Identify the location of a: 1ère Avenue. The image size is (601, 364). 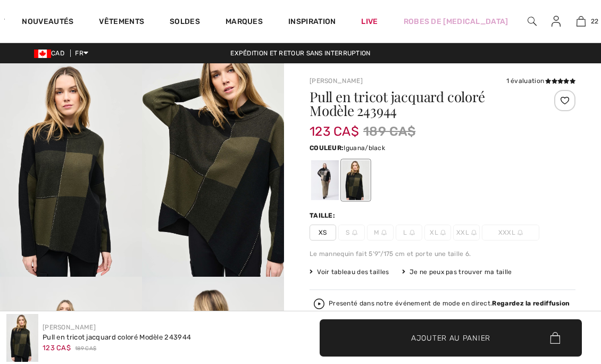
(4, 19).